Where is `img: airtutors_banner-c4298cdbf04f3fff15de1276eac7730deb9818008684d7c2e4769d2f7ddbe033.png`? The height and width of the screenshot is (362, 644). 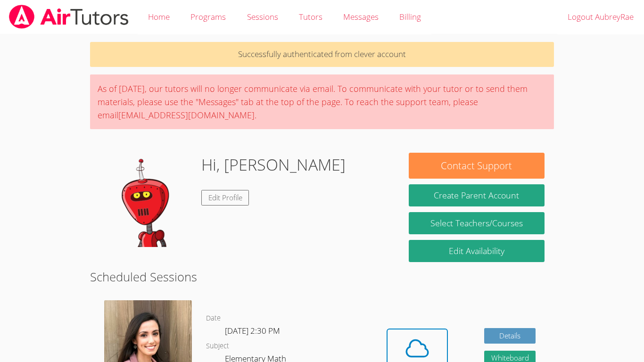
img: airtutors_banner-c4298cdbf04f3fff15de1276eac7730deb9818008684d7c2e4769d2f7ddbe033.png is located at coordinates (69, 17).